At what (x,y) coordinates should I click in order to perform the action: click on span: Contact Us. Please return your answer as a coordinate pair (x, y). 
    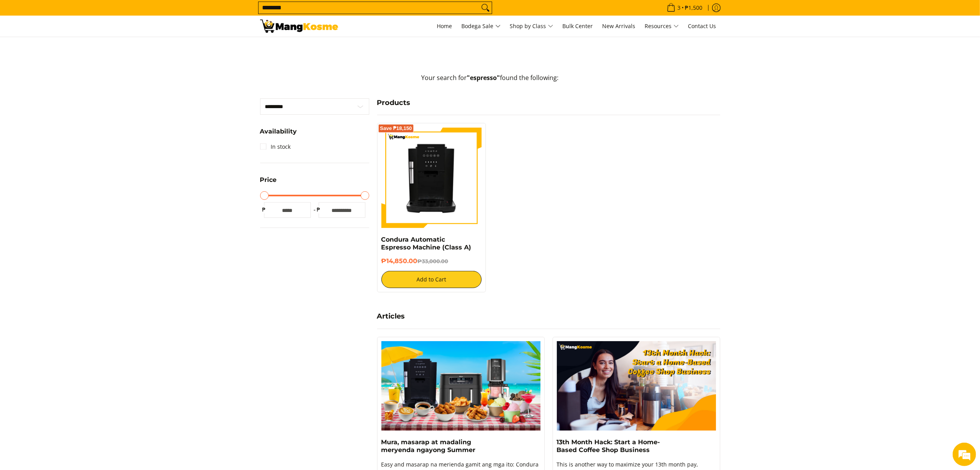
    Looking at the image, I should click on (703, 25).